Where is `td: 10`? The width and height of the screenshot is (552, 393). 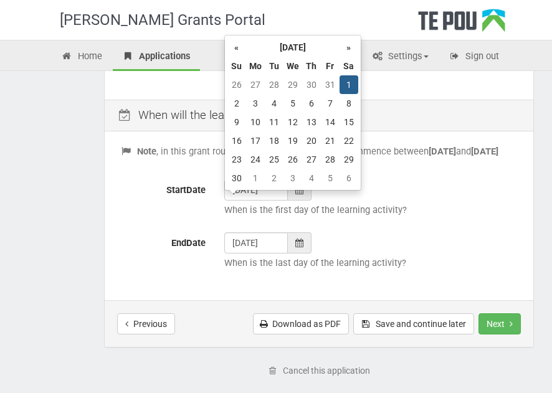
td: 10 is located at coordinates (255, 122).